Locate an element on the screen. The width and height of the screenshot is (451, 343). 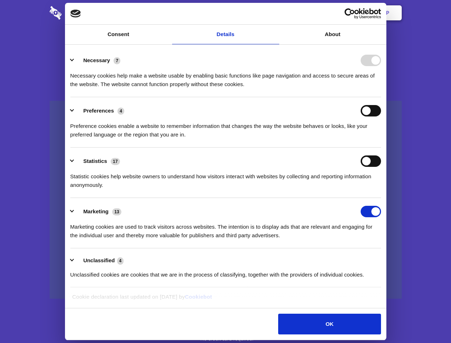
div: Necessary cookies help make a website usable by enabling basic functions like page navigation and... is located at coordinates (226, 77).